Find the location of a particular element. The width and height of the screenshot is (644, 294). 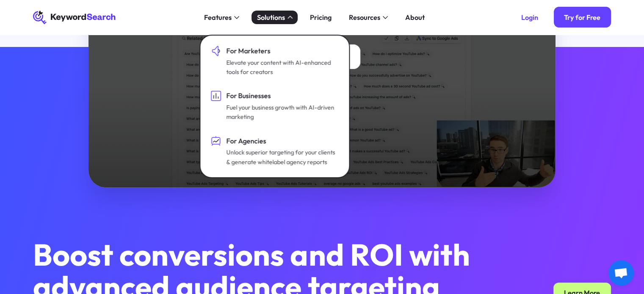

div: Elevate your content with AI-enhanced tools for creators is located at coordinates (281, 67).